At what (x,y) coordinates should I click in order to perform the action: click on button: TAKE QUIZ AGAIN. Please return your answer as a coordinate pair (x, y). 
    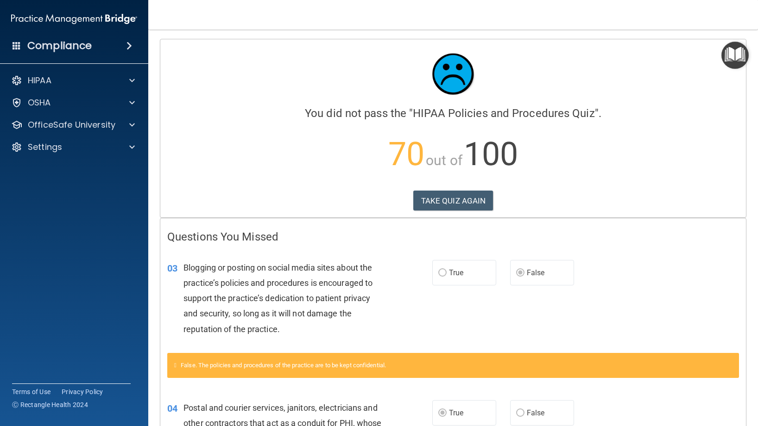
    Looking at the image, I should click on (453, 201).